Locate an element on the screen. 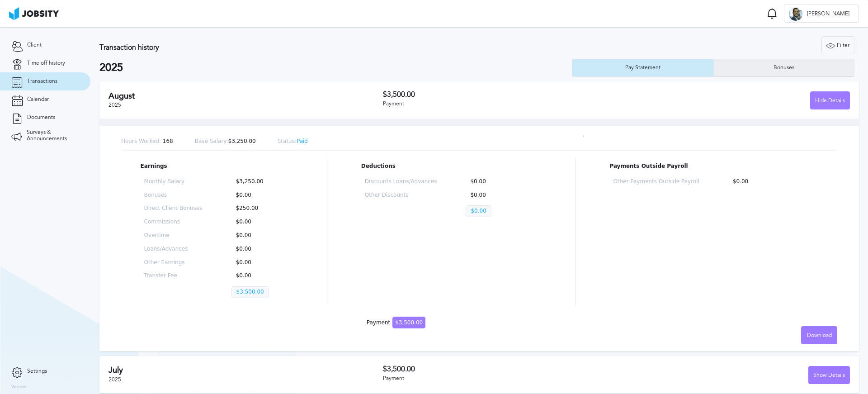  div: L is located at coordinates (795, 14).